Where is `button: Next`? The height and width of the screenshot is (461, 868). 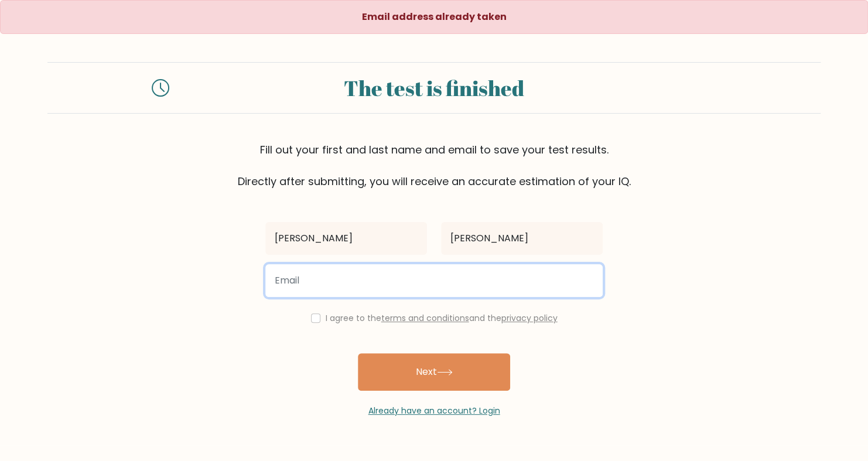
button: Next is located at coordinates (434, 372).